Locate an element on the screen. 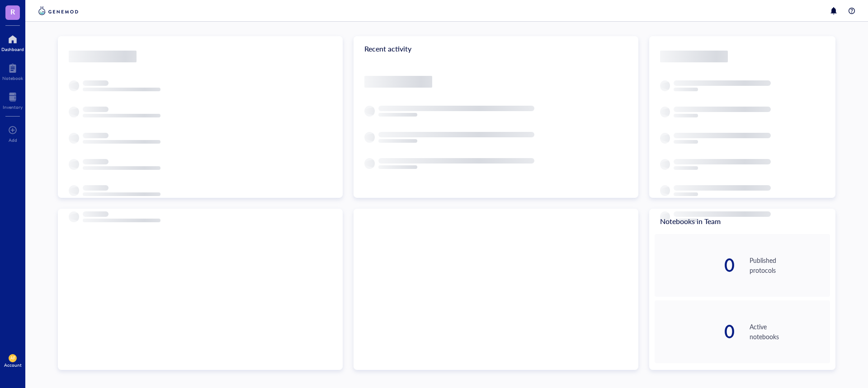  a: Notebook is located at coordinates (13, 71).